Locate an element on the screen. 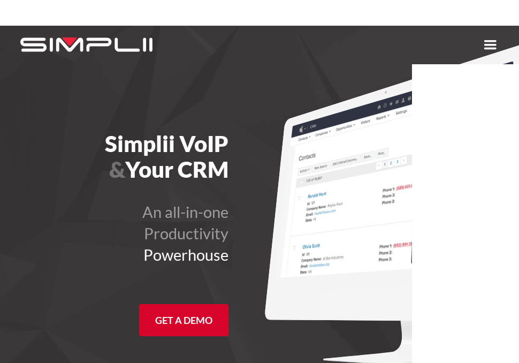  a: Get a Demo is located at coordinates (184, 320).